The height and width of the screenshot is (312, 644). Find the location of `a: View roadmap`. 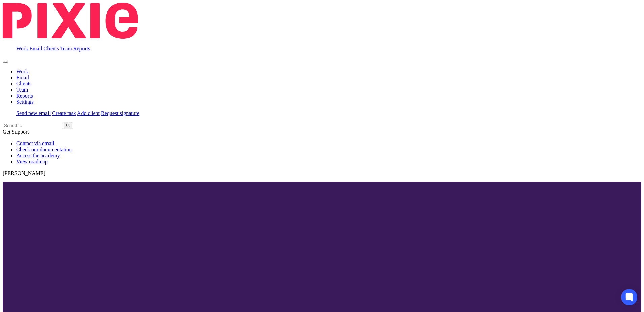

a: View roadmap is located at coordinates (32, 162).